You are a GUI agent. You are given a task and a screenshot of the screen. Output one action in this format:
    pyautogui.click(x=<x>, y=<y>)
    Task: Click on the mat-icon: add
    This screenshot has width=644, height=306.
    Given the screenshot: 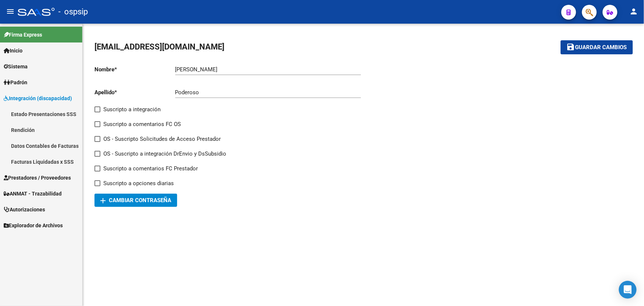 What is the action you would take?
    pyautogui.click(x=103, y=201)
    